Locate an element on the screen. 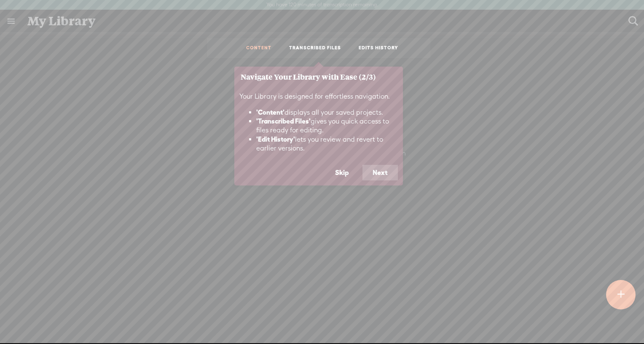  a: EDITS HISTORY is located at coordinates (379, 48).